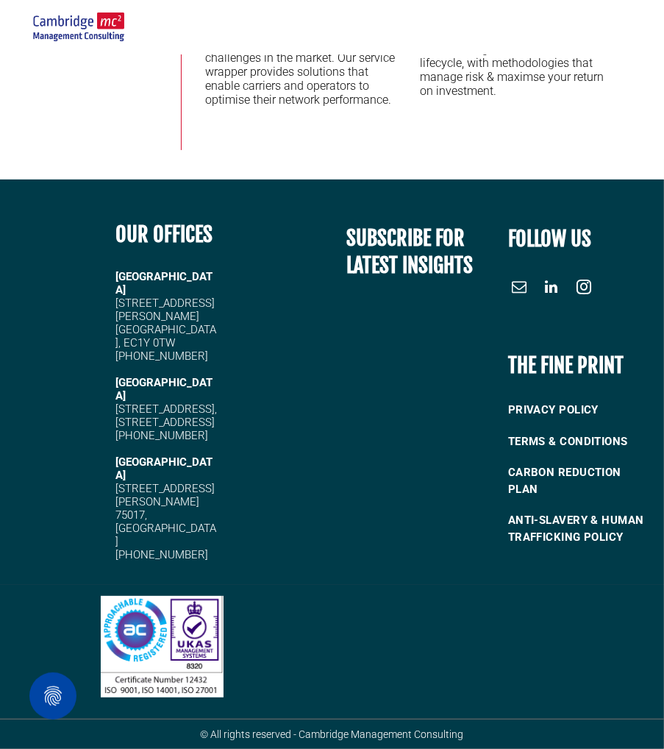  What do you see at coordinates (410, 251) in the screenshot?
I see `span: SUBSCRIBE FOR LATEST INSIGHTS` at bounding box center [410, 251].